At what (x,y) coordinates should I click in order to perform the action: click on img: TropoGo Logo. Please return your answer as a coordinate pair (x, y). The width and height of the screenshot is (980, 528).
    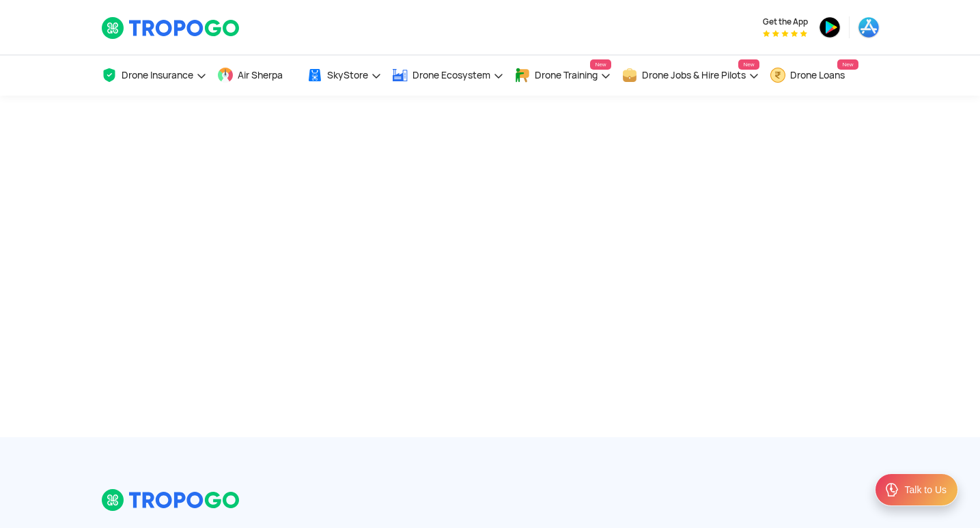
    Looking at the image, I should click on (171, 28).